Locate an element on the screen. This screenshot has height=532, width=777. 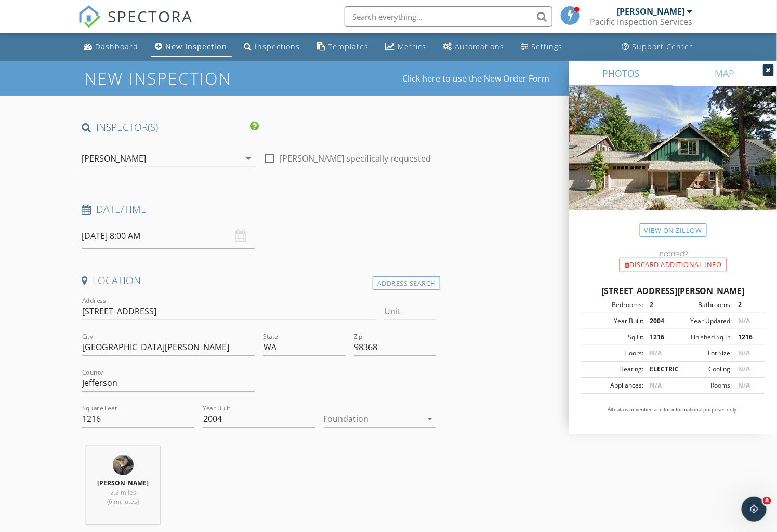
div: Bedrooms: is located at coordinates (614, 305).